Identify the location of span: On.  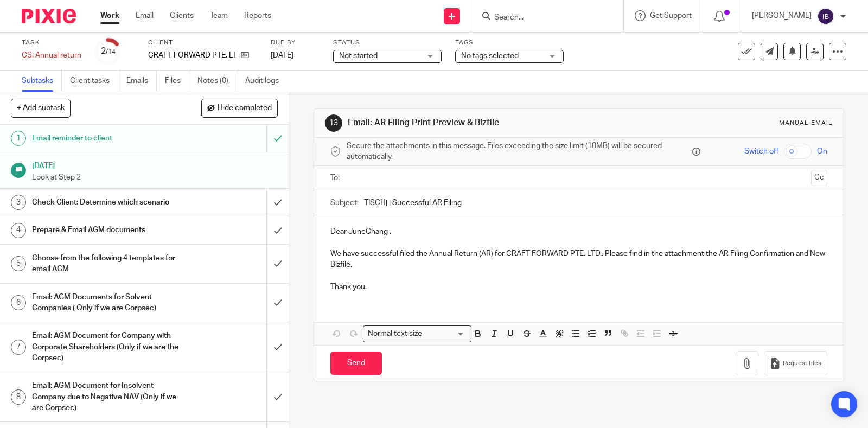
(822, 151).